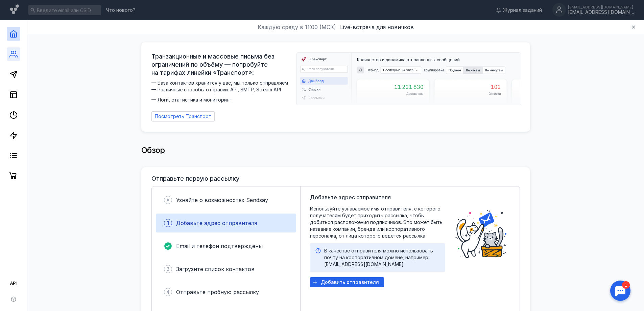 This screenshot has width=644, height=311. What do you see at coordinates (183, 116) in the screenshot?
I see `span: Посмотреть Транспорт` at bounding box center [183, 116].